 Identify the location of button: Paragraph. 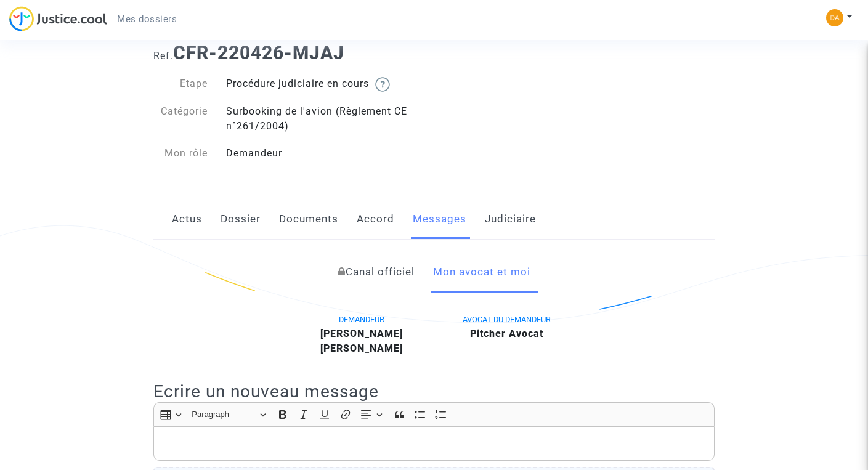
(229, 415).